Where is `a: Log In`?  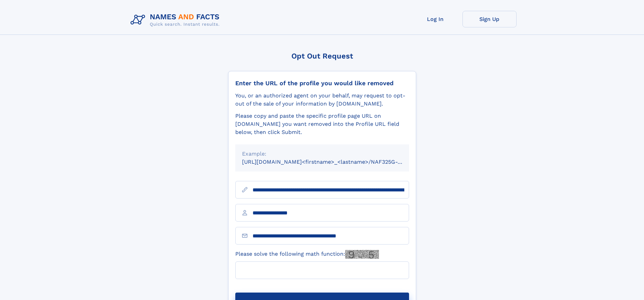 a: Log In is located at coordinates (436, 19).